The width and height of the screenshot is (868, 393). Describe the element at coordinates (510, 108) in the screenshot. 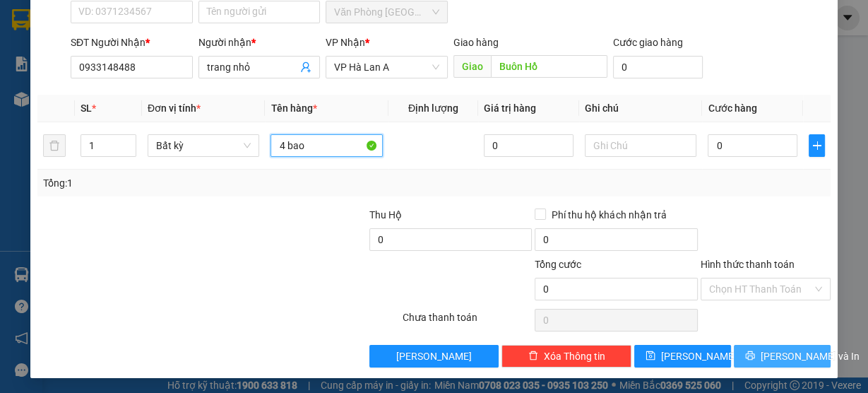

I see `span: Giá trị hàng` at that location.